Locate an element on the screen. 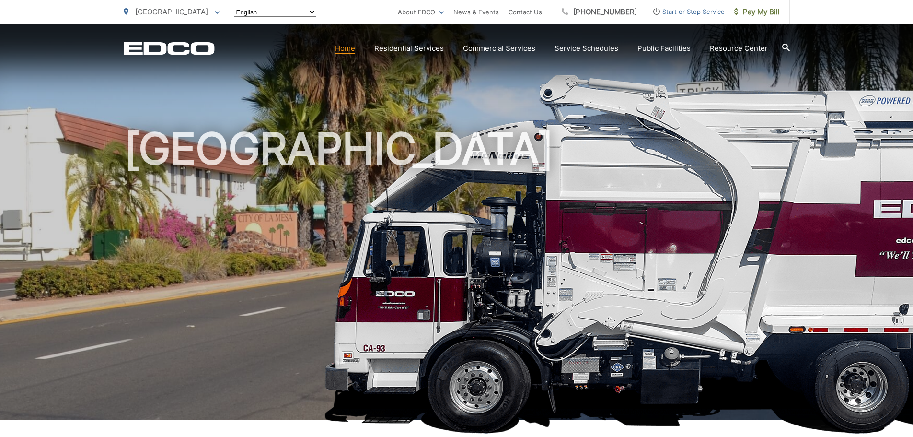 The height and width of the screenshot is (437, 913). a: About EDCO is located at coordinates (421, 12).